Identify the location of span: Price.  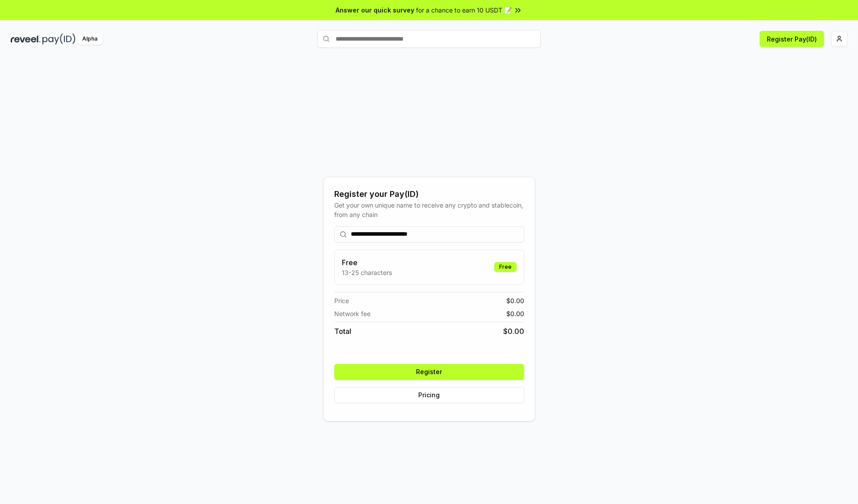
(342, 300).